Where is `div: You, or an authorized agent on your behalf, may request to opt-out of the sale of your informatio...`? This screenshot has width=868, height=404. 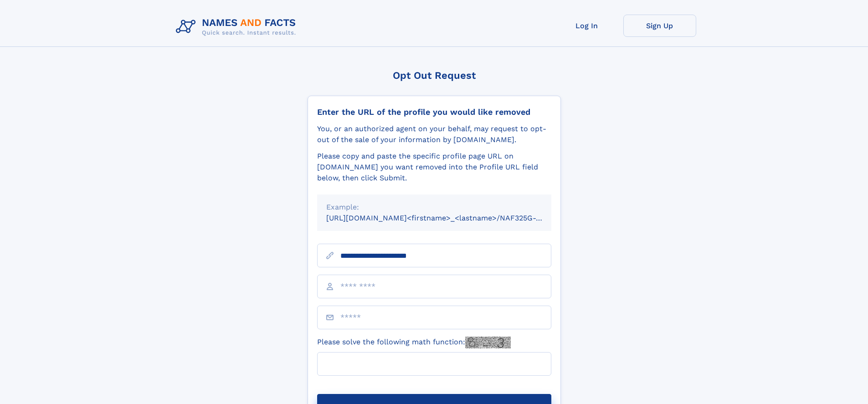 div: You, or an authorized agent on your behalf, may request to opt-out of the sale of your informatio... is located at coordinates (434, 134).